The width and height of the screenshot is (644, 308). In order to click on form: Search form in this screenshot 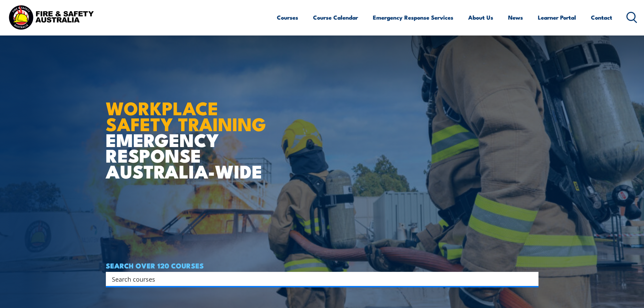, I will do `click(319, 279)`.